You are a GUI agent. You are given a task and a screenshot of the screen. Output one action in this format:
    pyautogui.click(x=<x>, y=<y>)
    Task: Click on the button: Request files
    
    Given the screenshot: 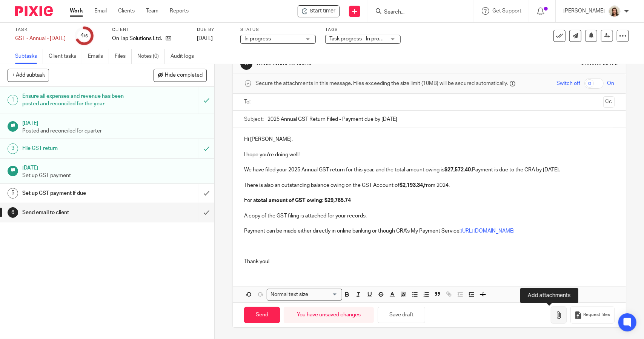 What is the action you would take?
    pyautogui.click(x=592, y=315)
    